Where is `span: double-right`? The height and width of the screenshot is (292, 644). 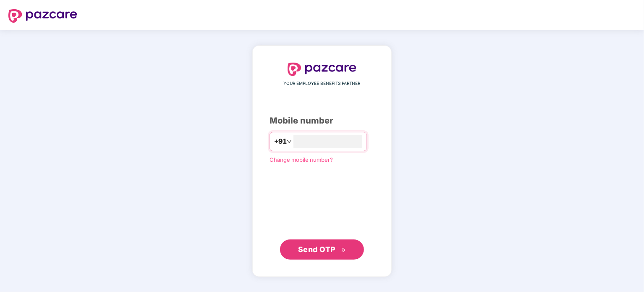 span: double-right is located at coordinates (343, 250).